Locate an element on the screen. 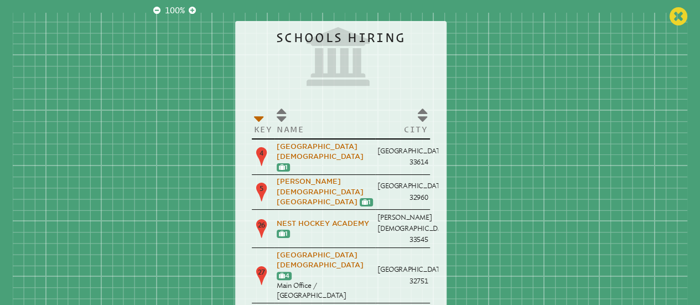 Image resolution: width=700 pixels, height=305 pixels. p: 4 is located at coordinates (261, 157).